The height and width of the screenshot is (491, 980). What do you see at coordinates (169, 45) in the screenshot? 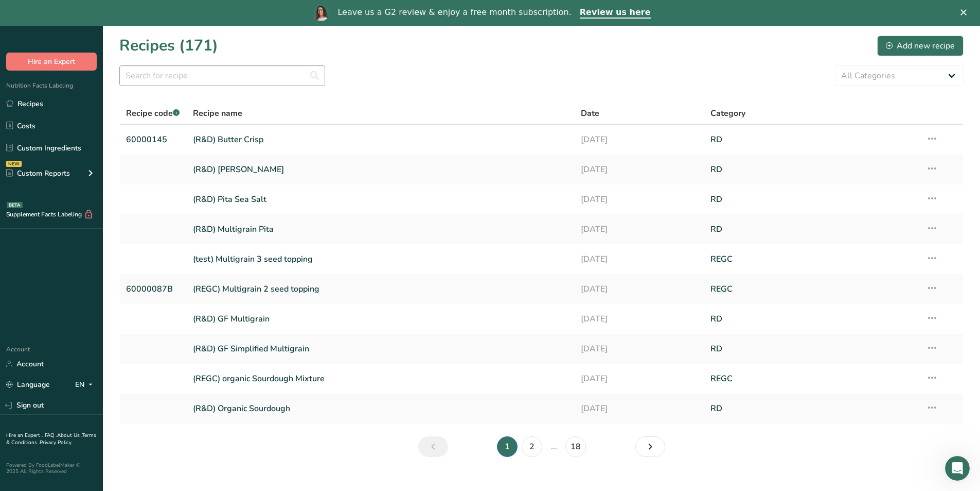
I see `h1: Recipes (171)` at bounding box center [169, 45].